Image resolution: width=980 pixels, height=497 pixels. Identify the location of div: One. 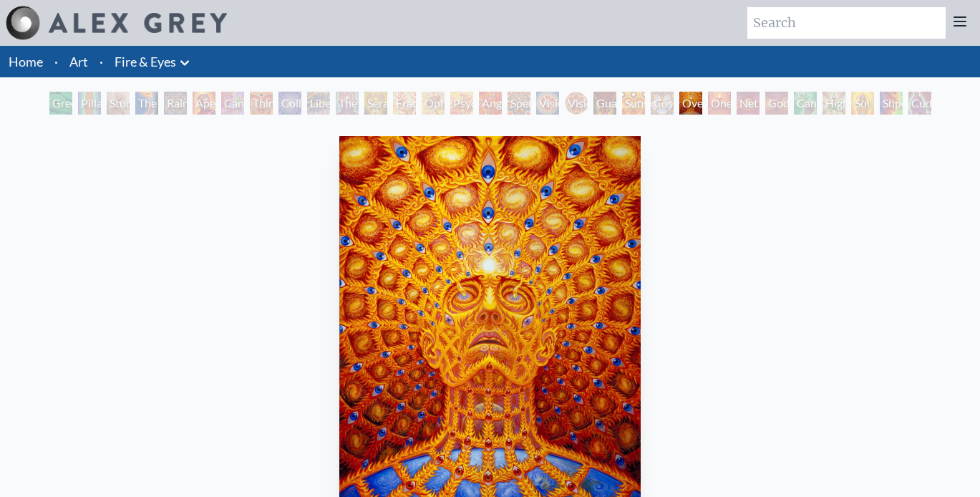
(719, 103).